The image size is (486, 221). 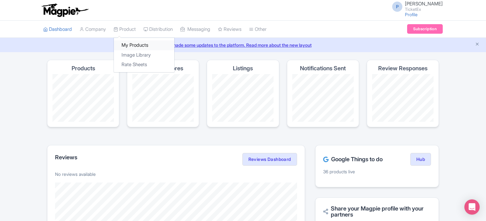 What do you see at coordinates (65, 10) in the screenshot?
I see `img: logo-ab69f6fb50320c5b225c76a69d11143b.png` at bounding box center [65, 10].